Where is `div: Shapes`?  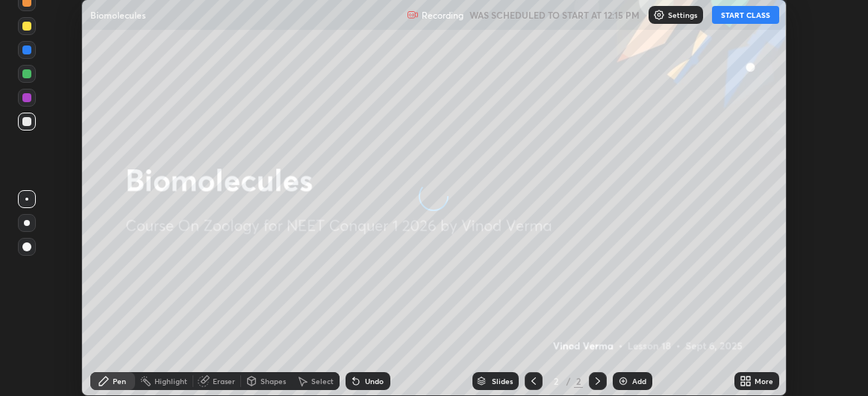
div: Shapes is located at coordinates (273, 381).